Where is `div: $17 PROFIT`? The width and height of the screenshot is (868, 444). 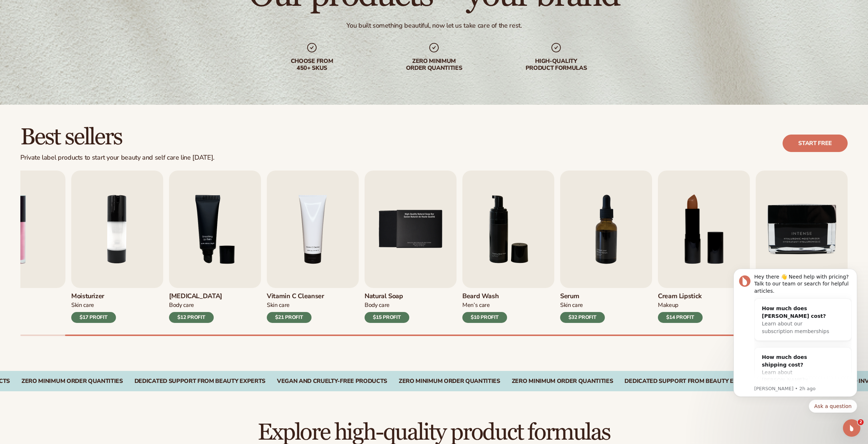 div: $17 PROFIT is located at coordinates (93, 317).